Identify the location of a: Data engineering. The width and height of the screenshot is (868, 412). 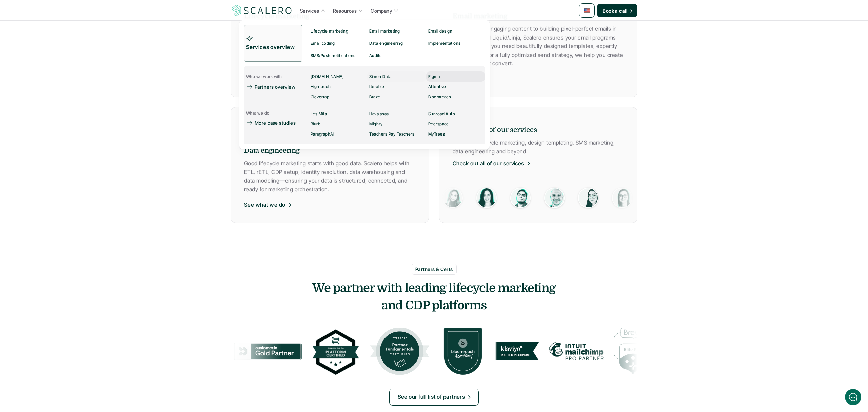
(397, 43).